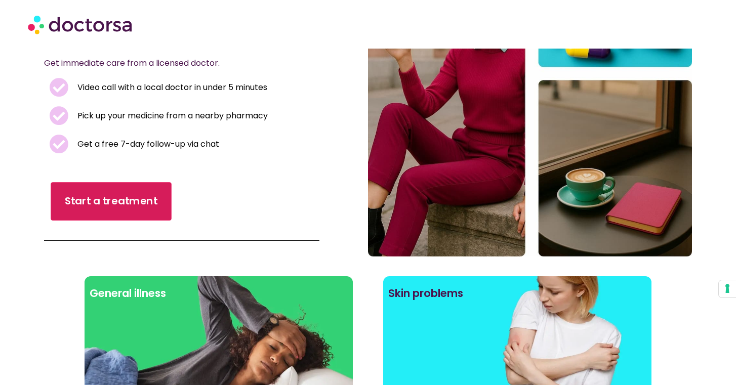  I want to click on p: Get immediate care from a licensed doctor., so click(169, 63).